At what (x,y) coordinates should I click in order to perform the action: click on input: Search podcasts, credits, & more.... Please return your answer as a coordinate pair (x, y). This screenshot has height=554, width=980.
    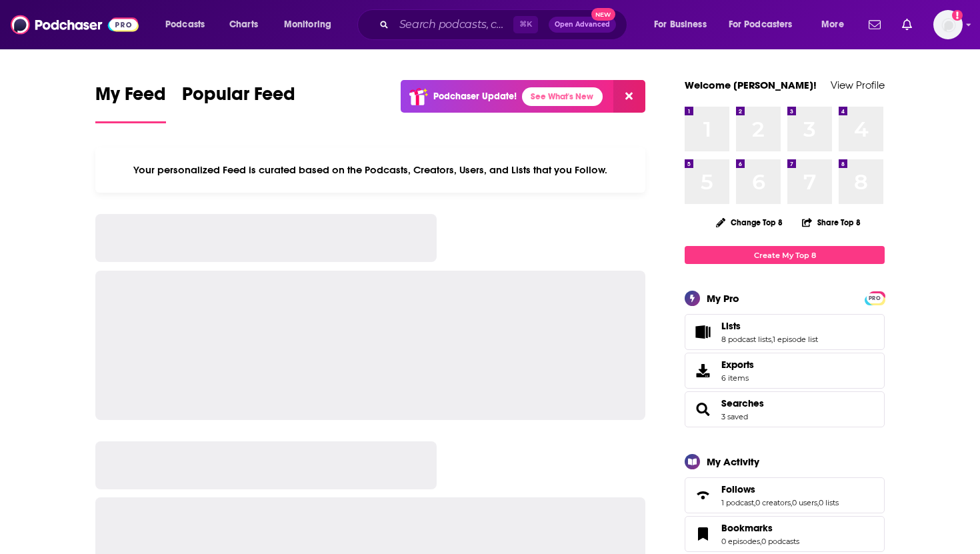
    Looking at the image, I should click on (454, 25).